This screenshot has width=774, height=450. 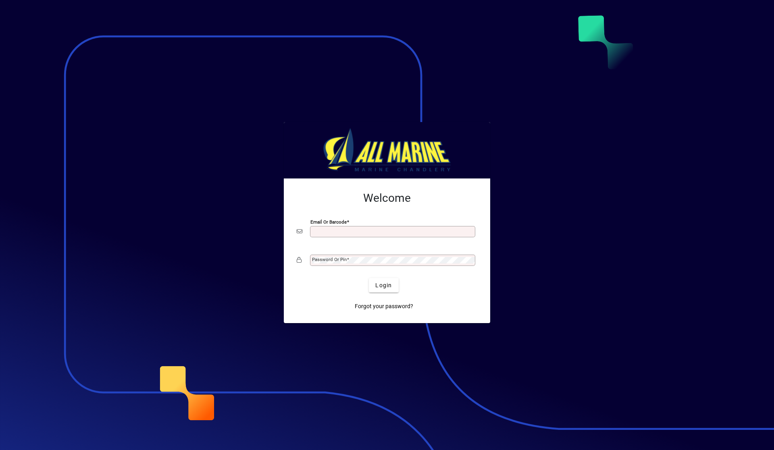 I want to click on span: Forgot your password?, so click(x=384, y=306).